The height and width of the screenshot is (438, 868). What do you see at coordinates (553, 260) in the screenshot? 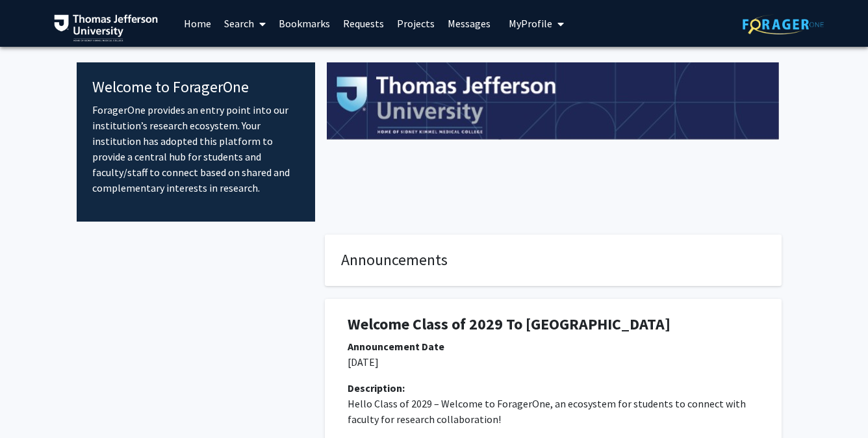
I see `h4: Announcements` at bounding box center [553, 260].